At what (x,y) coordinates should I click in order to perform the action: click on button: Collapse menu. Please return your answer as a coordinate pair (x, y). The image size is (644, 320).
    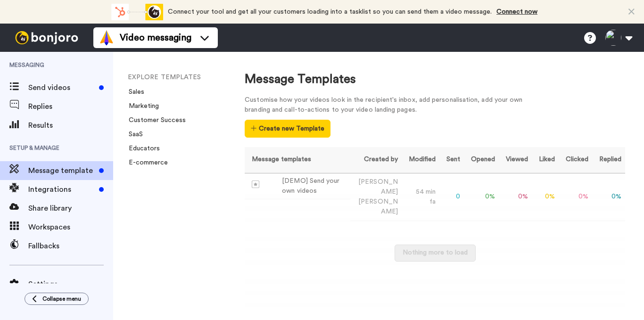
    Looking at the image, I should click on (57, 299).